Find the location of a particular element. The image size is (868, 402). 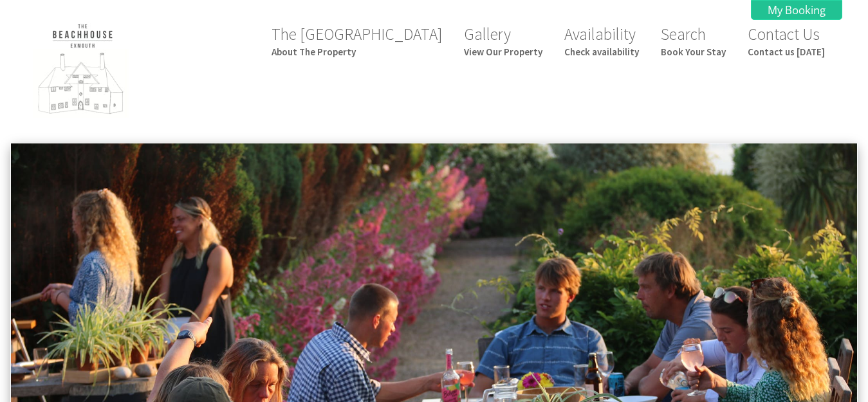

small: View Our Property is located at coordinates (503, 51).